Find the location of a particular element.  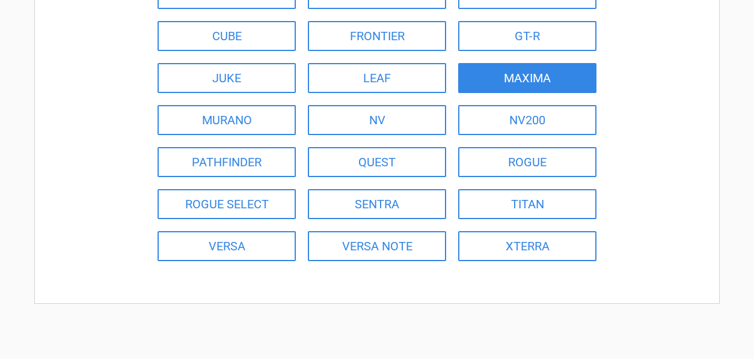

a: LEAF is located at coordinates (377, 78).